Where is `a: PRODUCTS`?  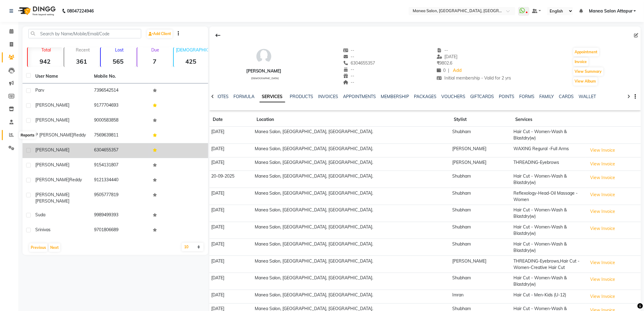
a: PRODUCTS is located at coordinates (302, 96).